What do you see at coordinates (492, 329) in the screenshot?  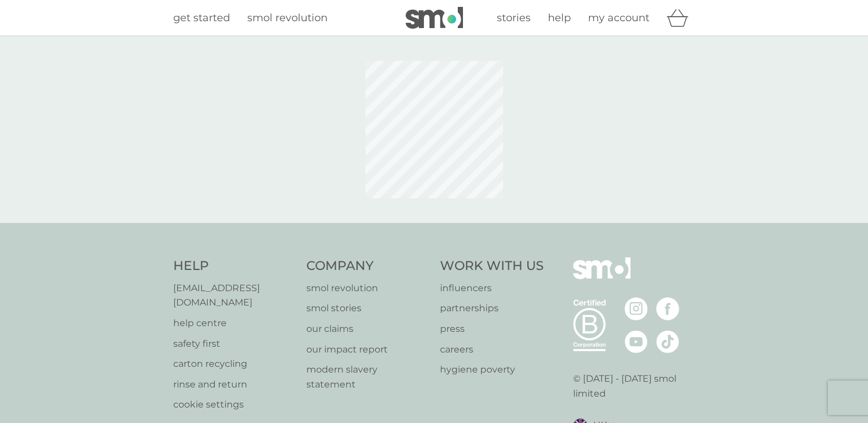 I see `p: press` at bounding box center [492, 329].